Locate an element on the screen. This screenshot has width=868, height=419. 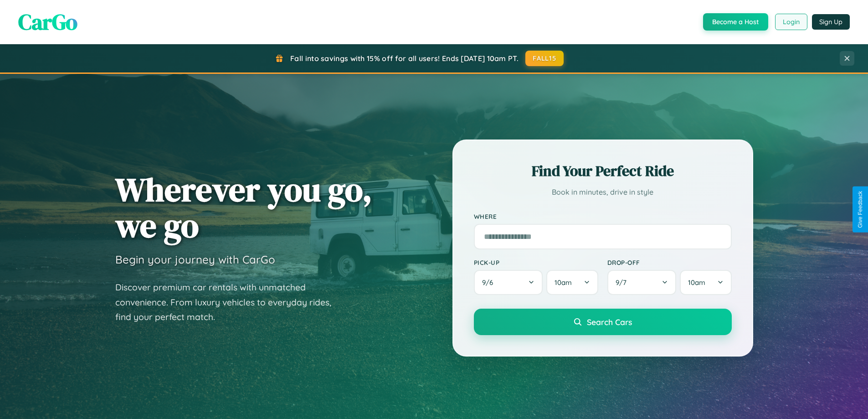
span: 9 / 7 is located at coordinates (623, 282).